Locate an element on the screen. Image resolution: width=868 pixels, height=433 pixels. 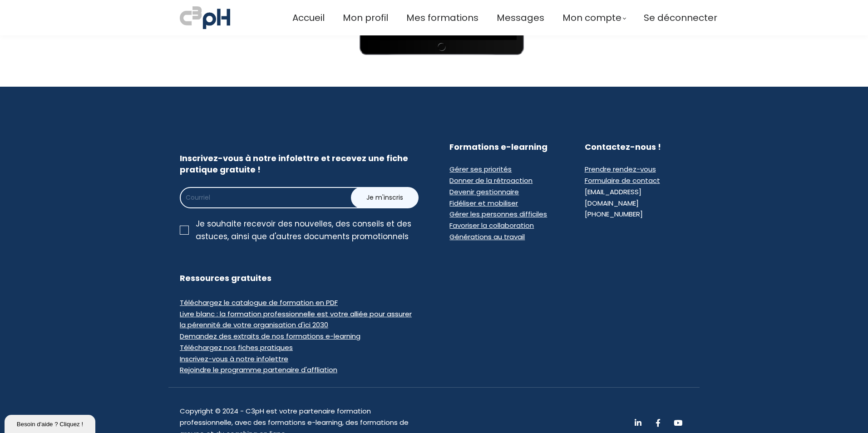
span: Inscrivez-vous à notre infolettre is located at coordinates (233, 359).